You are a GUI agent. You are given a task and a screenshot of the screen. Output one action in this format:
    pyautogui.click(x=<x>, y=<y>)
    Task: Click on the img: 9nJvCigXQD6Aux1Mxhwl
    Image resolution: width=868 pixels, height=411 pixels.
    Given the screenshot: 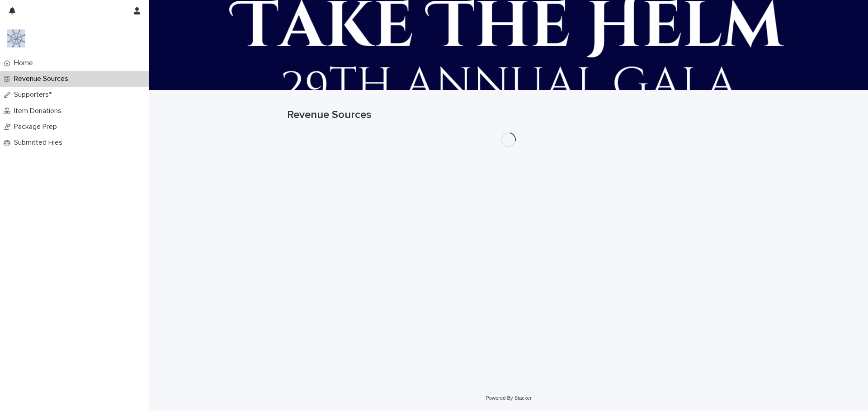 What is the action you would take?
    pyautogui.click(x=16, y=39)
    